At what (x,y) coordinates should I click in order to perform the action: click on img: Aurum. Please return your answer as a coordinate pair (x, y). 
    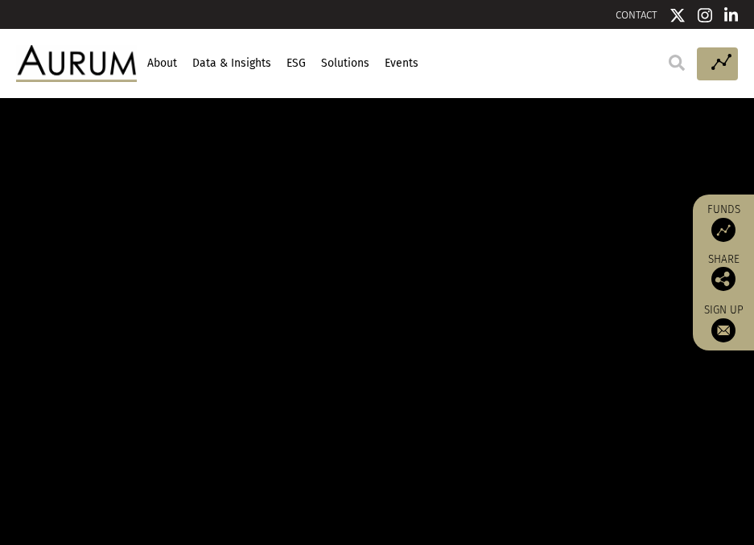
    Looking at the image, I should click on (76, 63).